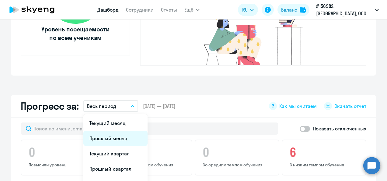  I want to click on p: Весь период, so click(102, 106).